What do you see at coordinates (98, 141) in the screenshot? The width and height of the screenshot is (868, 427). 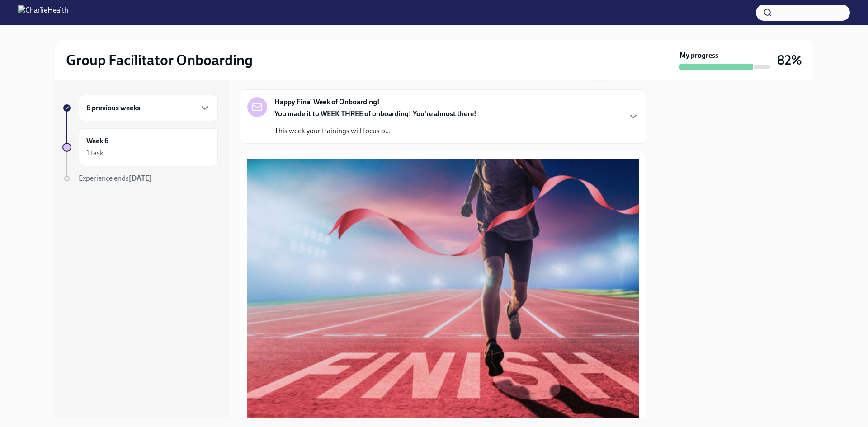 I see `h6: Week 6` at bounding box center [98, 141].